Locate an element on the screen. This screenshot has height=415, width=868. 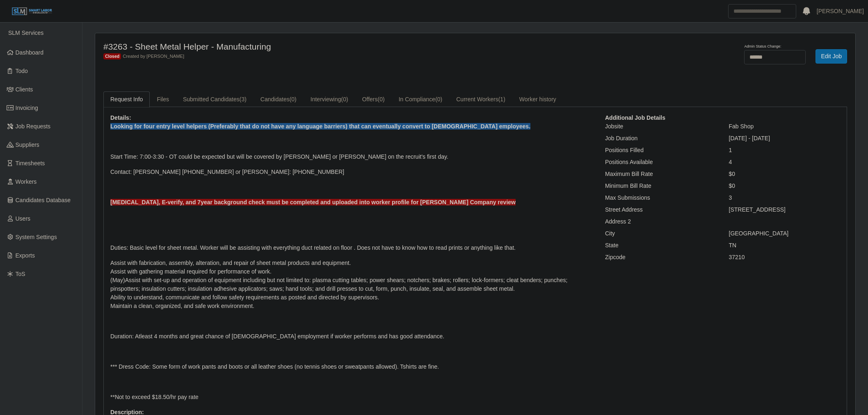
a: Worker history is located at coordinates (538, 99).